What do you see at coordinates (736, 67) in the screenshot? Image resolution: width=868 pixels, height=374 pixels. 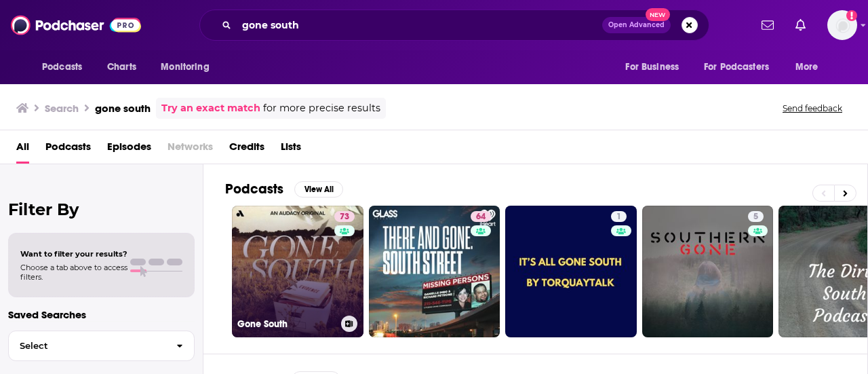 I see `span: For Podcasters` at bounding box center [736, 67].